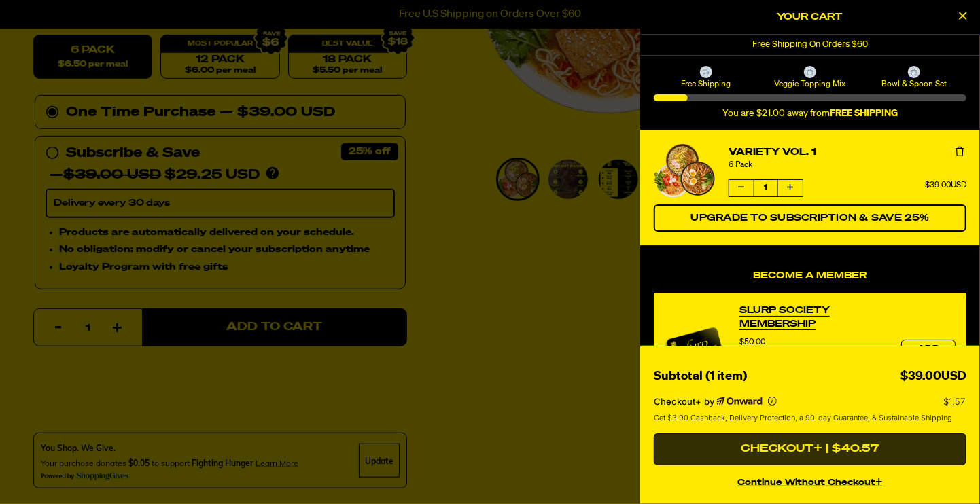 The image size is (980, 504). What do you see at coordinates (914, 83) in the screenshot?
I see `span: Bowl & Spoon Set` at bounding box center [914, 83].